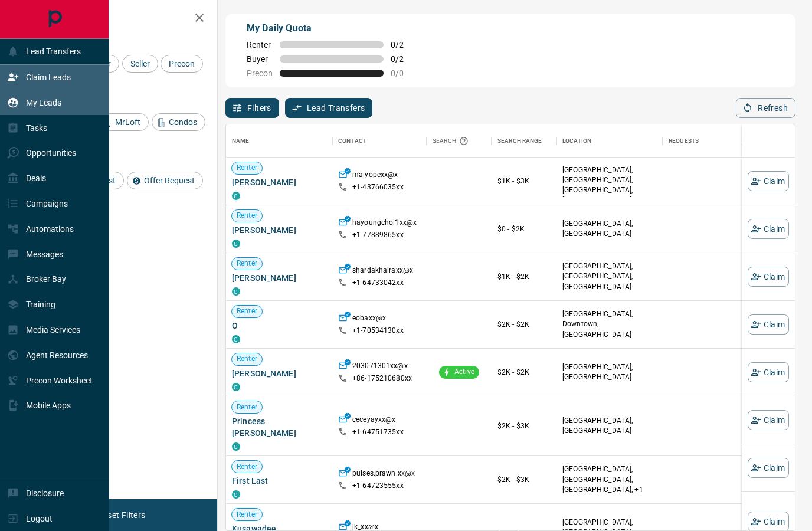  I want to click on button: Refresh, so click(766, 108).